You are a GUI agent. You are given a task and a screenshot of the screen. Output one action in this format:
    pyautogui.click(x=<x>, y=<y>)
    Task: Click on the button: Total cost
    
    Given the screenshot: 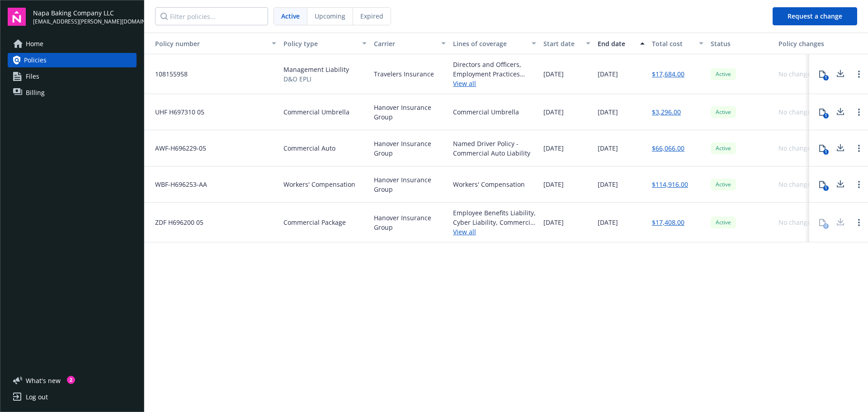 What is the action you would take?
    pyautogui.click(x=678, y=43)
    